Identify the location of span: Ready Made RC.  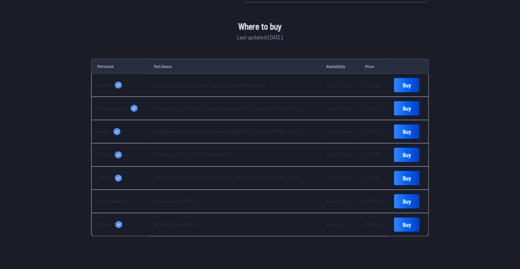
(113, 201).